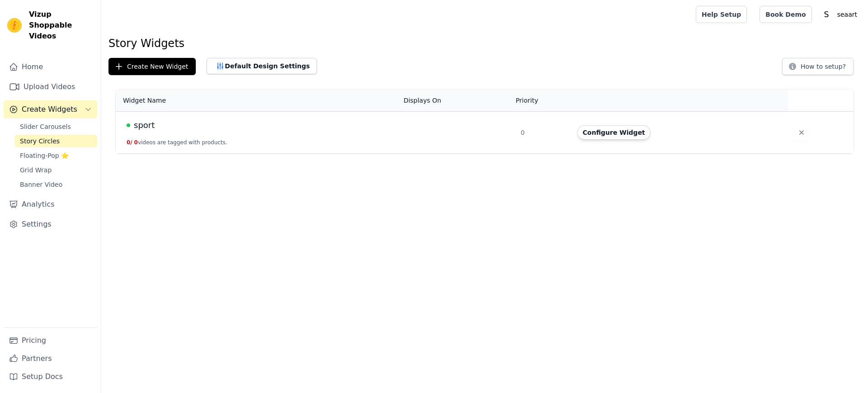 This screenshot has width=868, height=393. I want to click on p: seaart, so click(848, 14).